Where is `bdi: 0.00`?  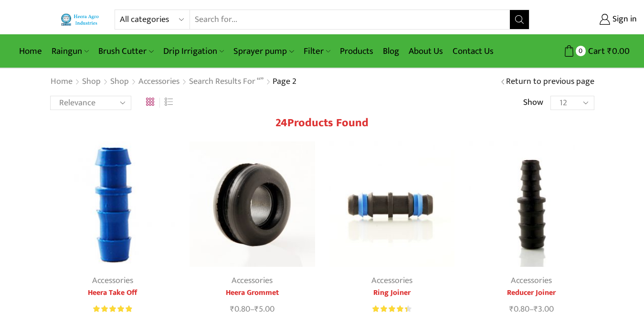 bdi: 0.00 is located at coordinates (618, 51).